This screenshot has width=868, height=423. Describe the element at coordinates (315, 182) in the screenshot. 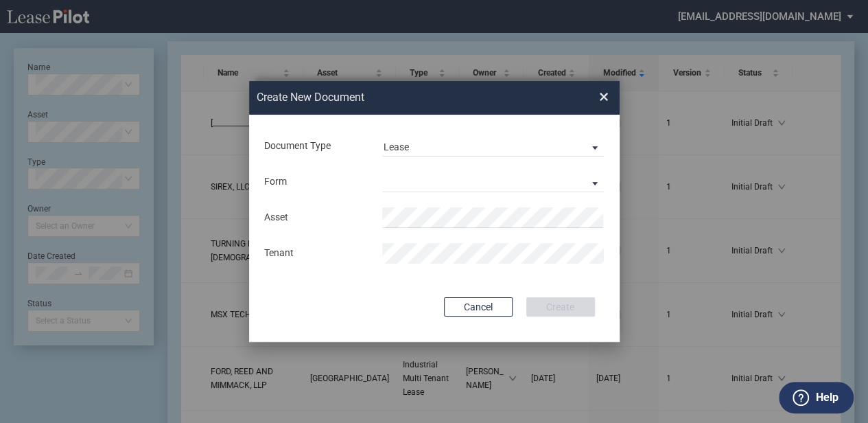

I see `div: Form` at that location.